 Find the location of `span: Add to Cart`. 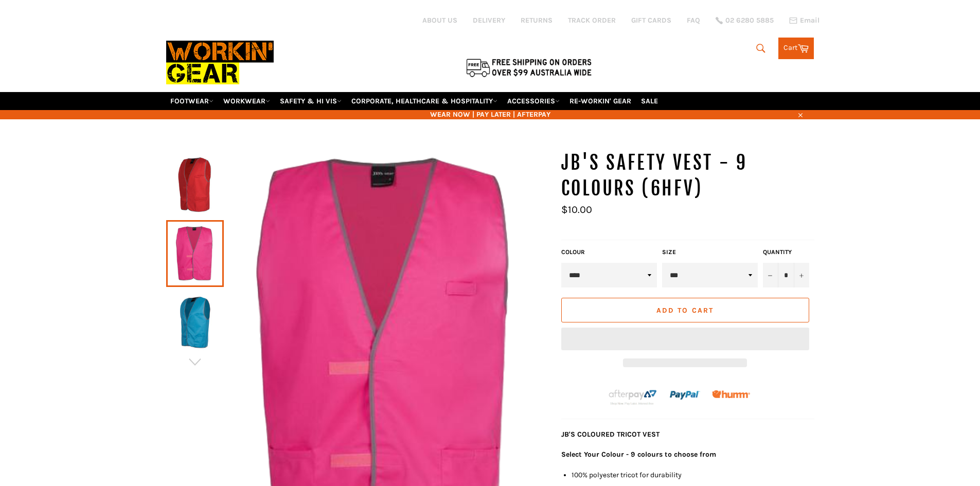

span: Add to Cart is located at coordinates (685, 310).